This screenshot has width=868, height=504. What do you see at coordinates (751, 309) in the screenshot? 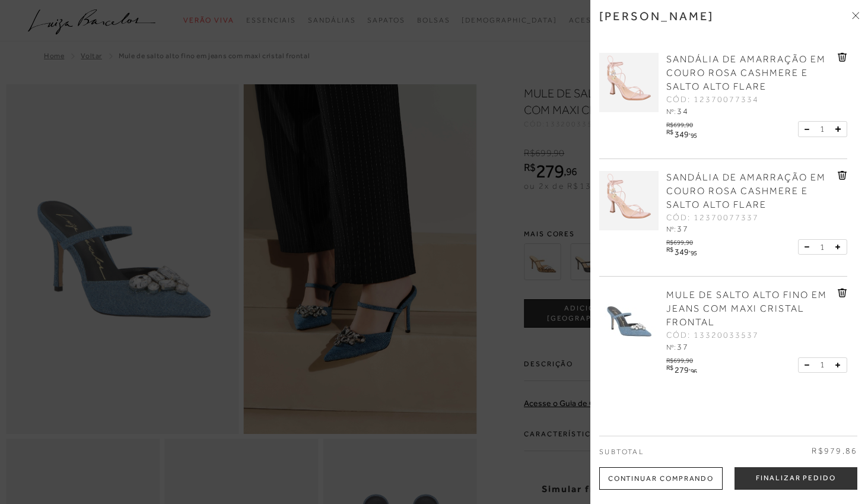
I see `a: MULE DE SALTO ALTO FINO EM JEANS COM MAXI CRISTAL FRONTAL` at bounding box center [751, 309].